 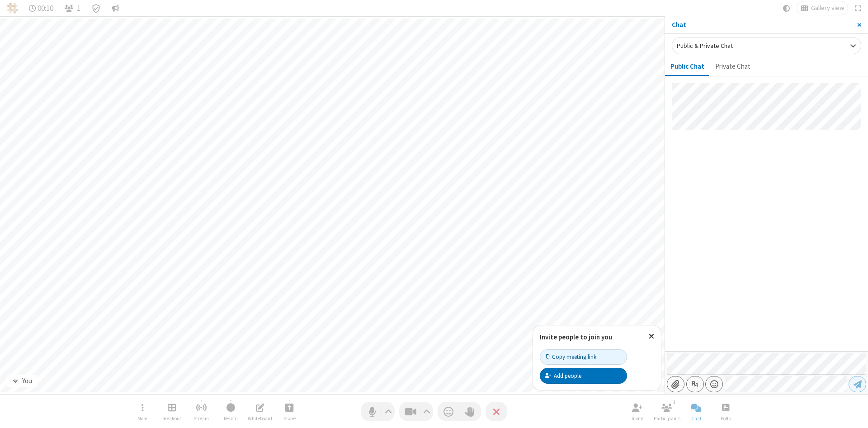 I want to click on button: Manage Breakout Rooms, so click(x=172, y=412).